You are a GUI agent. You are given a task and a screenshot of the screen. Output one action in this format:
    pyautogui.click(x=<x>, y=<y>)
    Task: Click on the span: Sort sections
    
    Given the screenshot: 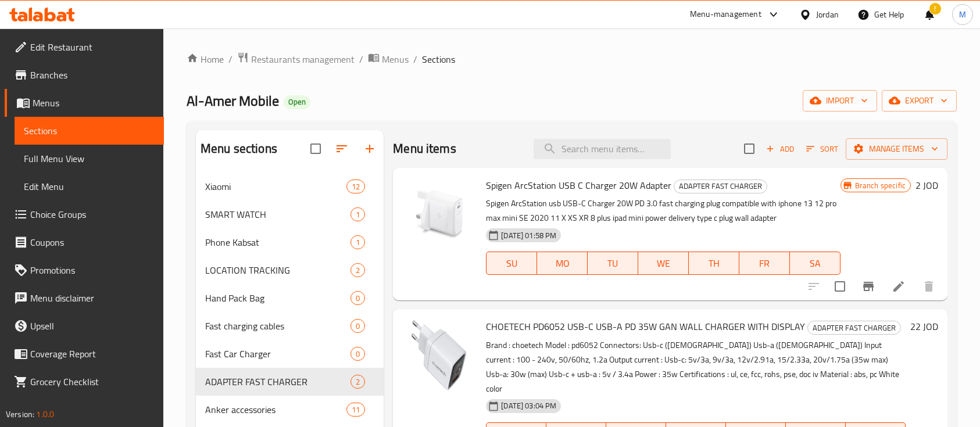 What is the action you would take?
    pyautogui.click(x=341, y=149)
    